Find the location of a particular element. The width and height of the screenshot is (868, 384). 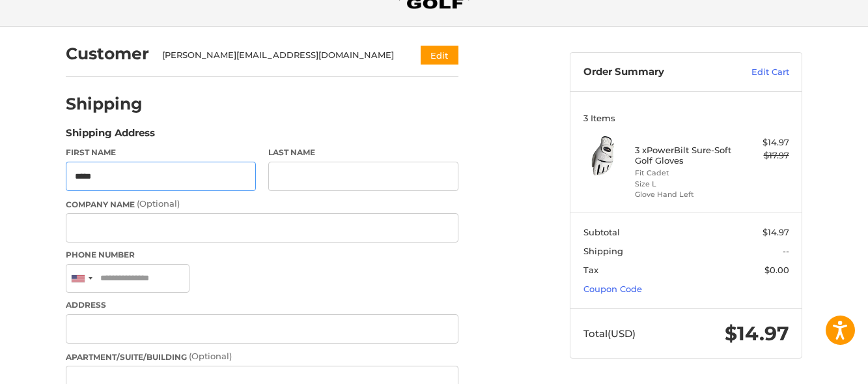

label: Last Name is located at coordinates (363, 152).